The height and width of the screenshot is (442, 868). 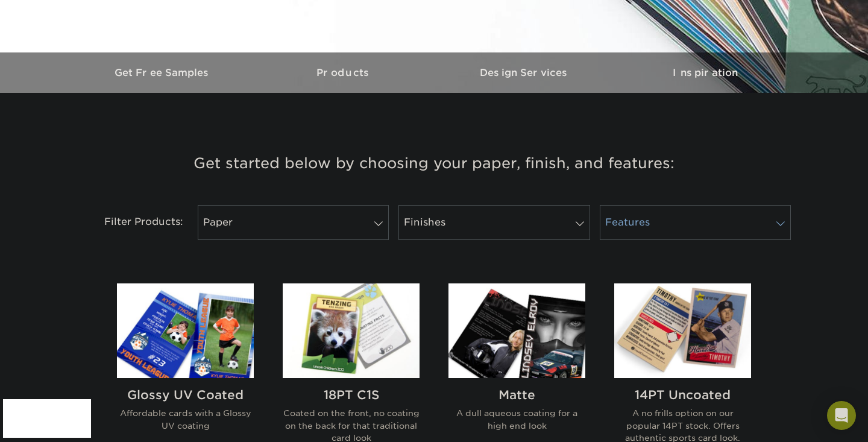 I want to click on p: A dull aqueous coating for a high end look, so click(x=517, y=419).